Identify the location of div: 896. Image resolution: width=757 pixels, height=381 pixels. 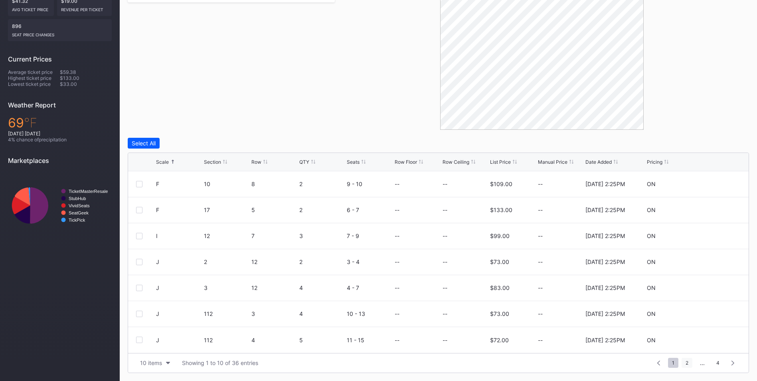
(60, 30).